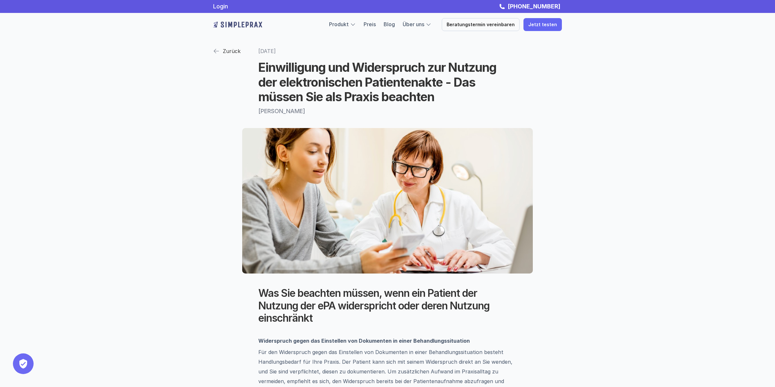  Describe the element at coordinates (370, 24) in the screenshot. I see `a: Preis` at that location.